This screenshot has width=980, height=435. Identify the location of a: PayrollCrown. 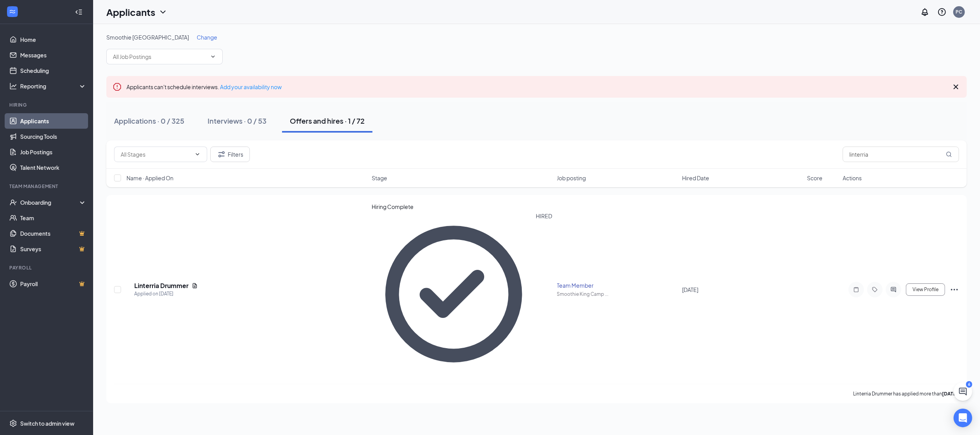
(53, 284).